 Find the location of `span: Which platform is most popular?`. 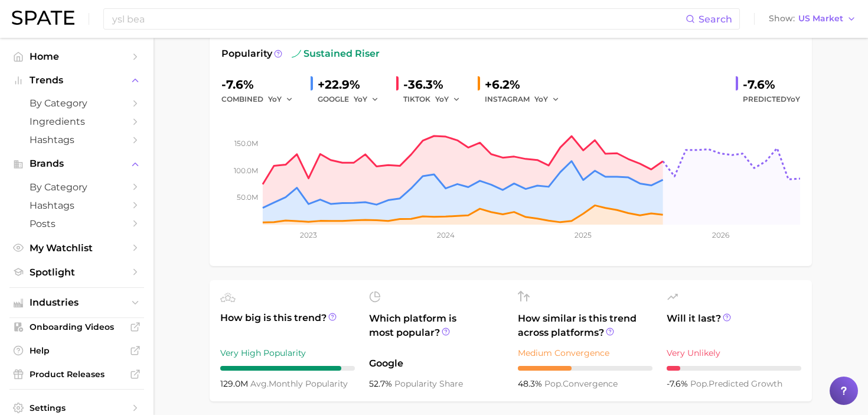

span: Which platform is most popular? is located at coordinates (436, 330).